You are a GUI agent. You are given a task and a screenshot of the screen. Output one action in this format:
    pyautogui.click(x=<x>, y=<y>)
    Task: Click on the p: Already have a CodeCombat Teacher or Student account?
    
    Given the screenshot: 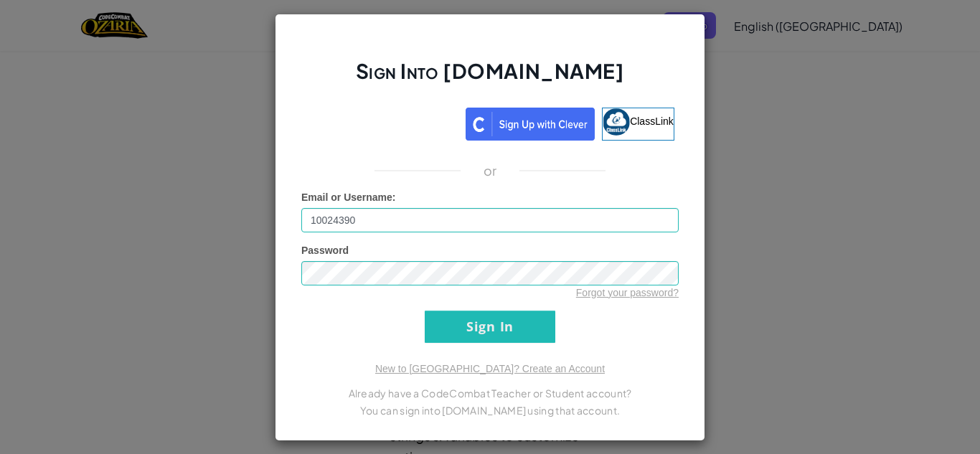 What is the action you would take?
    pyautogui.click(x=490, y=393)
    